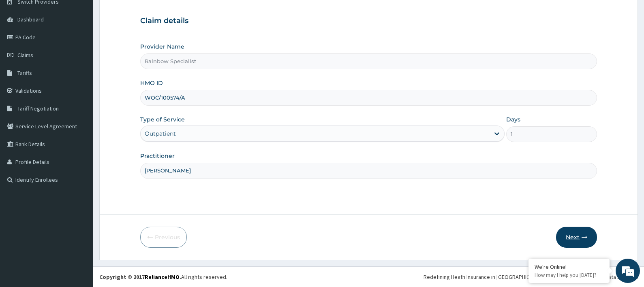 Image resolution: width=644 pixels, height=287 pixels. Describe the element at coordinates (25, 73) in the screenshot. I see `span: Tariffs` at that location.